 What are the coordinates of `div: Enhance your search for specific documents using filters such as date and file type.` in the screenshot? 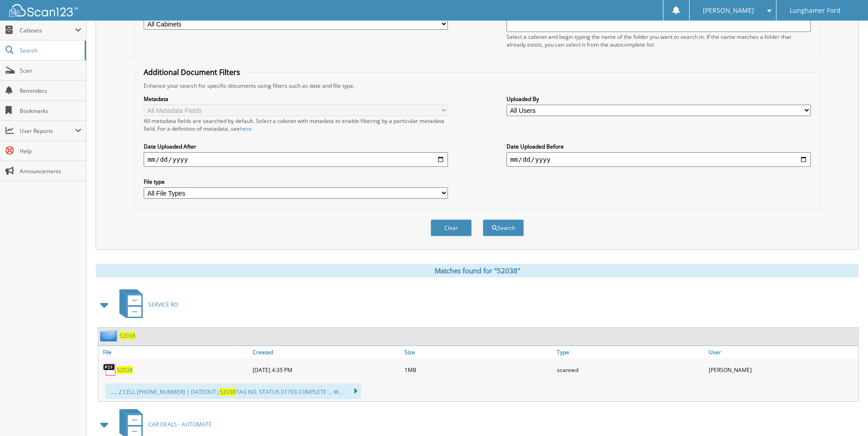 It's located at (477, 86).